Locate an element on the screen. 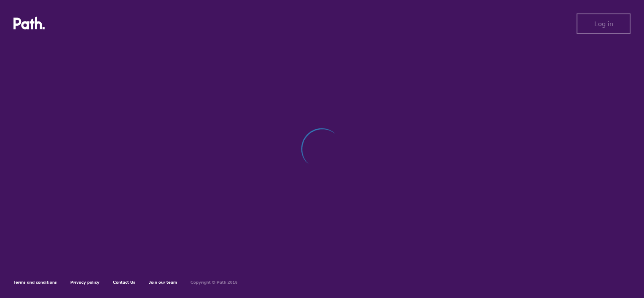  button: Log in is located at coordinates (603, 24).